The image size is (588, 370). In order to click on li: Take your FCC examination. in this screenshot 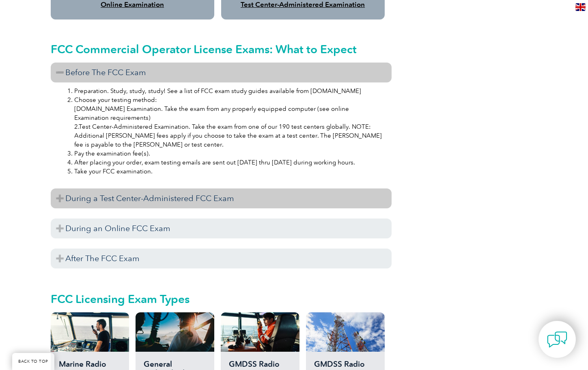, I will do `click(229, 172)`.